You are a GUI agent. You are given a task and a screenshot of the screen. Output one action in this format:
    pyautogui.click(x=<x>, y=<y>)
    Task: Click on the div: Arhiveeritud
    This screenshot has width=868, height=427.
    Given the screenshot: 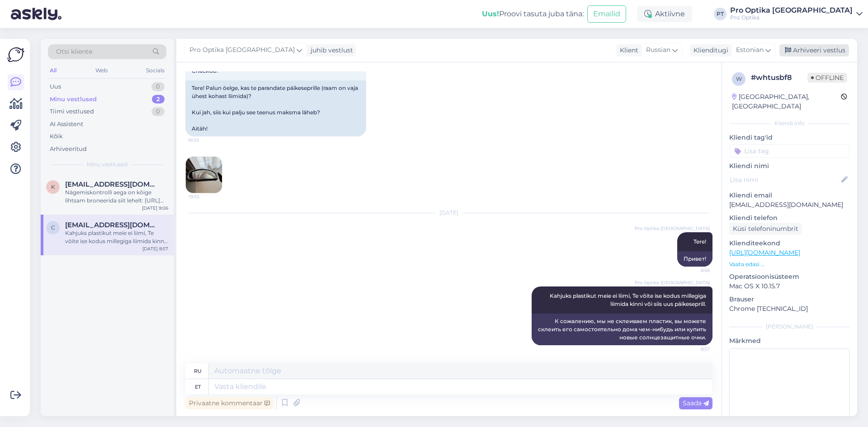 What is the action you would take?
    pyautogui.click(x=68, y=149)
    